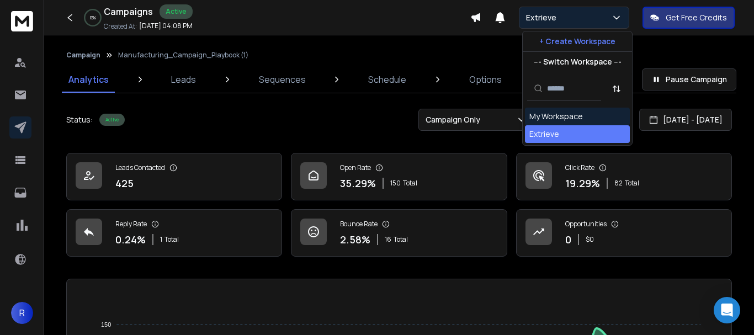 The width and height of the screenshot is (754, 335). Describe the element at coordinates (727, 310) in the screenshot. I see `div: Open Intercom Messenger` at that location.